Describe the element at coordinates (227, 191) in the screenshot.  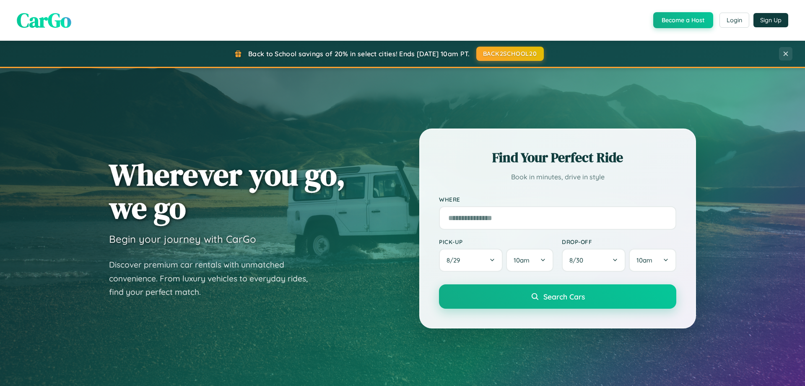
I see `h1: Wherever you go, we go` at that location.